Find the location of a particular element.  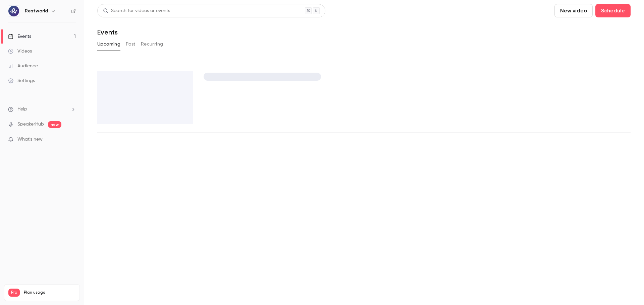

div: Events is located at coordinates (19, 37).